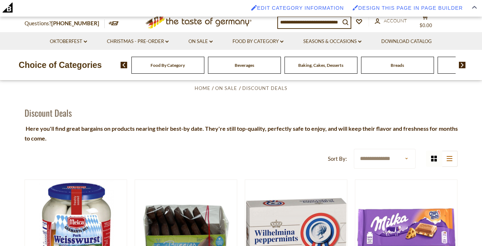  I want to click on img: previous arrow, so click(124, 65).